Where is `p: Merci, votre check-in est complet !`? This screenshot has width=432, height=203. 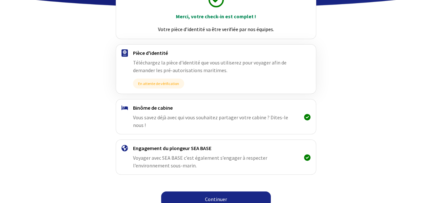 p: Merci, votre check-in est complet ! is located at coordinates (216, 16).